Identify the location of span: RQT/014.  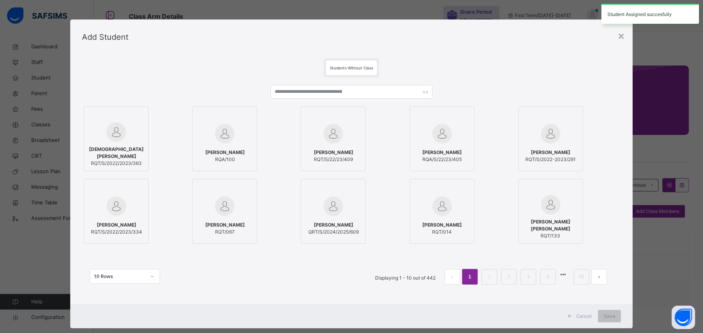
(442, 232).